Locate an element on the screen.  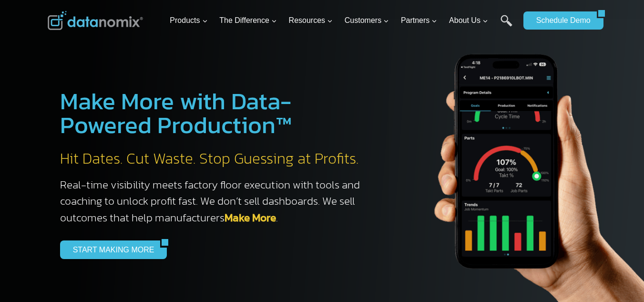
a: Search is located at coordinates (506, 25).